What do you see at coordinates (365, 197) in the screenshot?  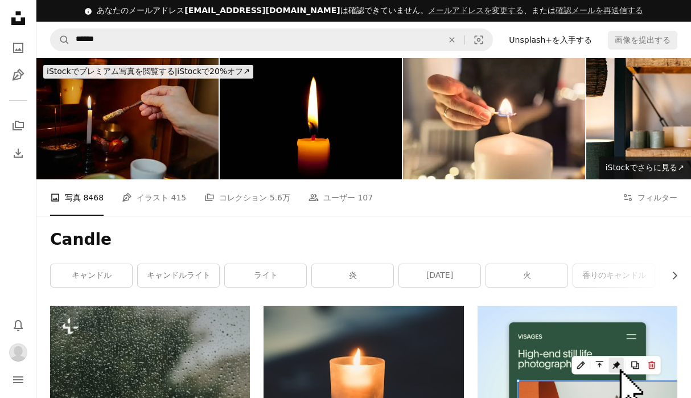 I see `span: 107` at bounding box center [365, 197].